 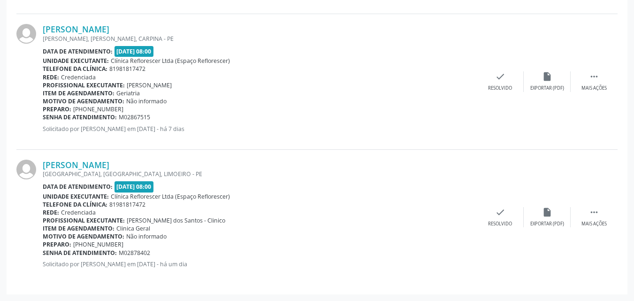 I want to click on span: Clinica Geral, so click(x=133, y=228).